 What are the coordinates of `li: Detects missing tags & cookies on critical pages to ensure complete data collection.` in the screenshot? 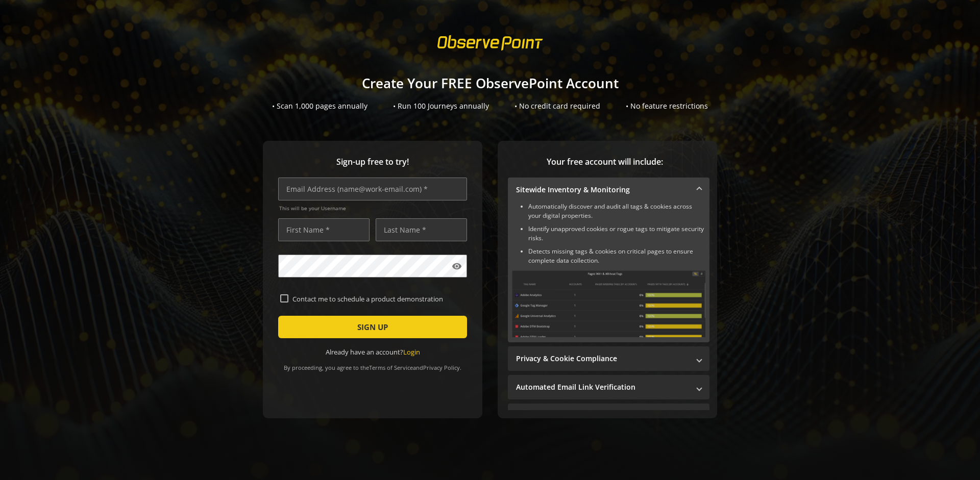 It's located at (616, 256).